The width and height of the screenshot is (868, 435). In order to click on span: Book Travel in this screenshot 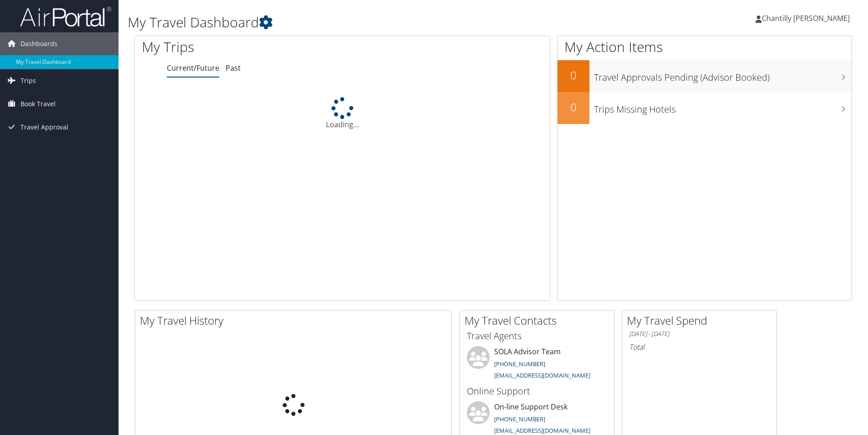, I will do `click(38, 104)`.